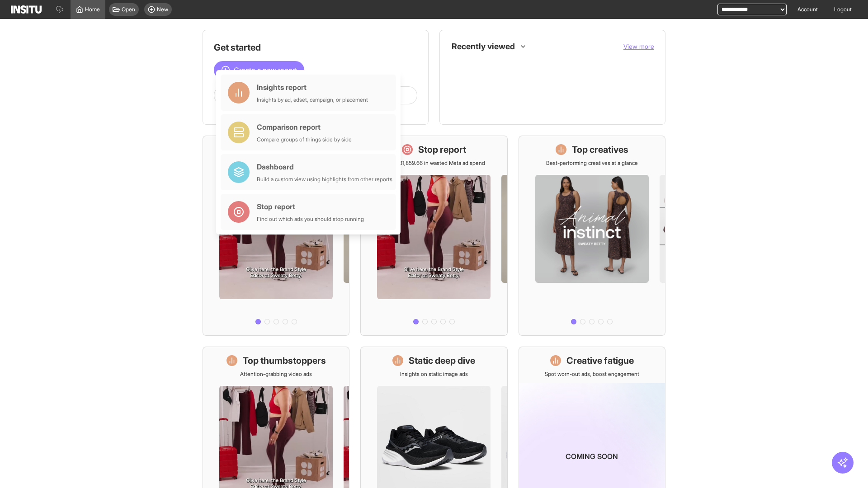  Describe the element at coordinates (275, 374) in the screenshot. I see `p: Attention-grabbing video ads` at that location.